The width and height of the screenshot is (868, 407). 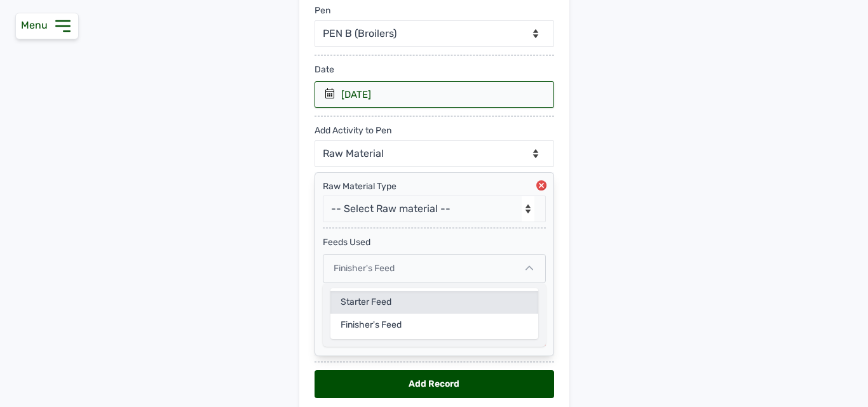 What do you see at coordinates (434, 239) in the screenshot?
I see `div: feeds Used` at bounding box center [434, 239].